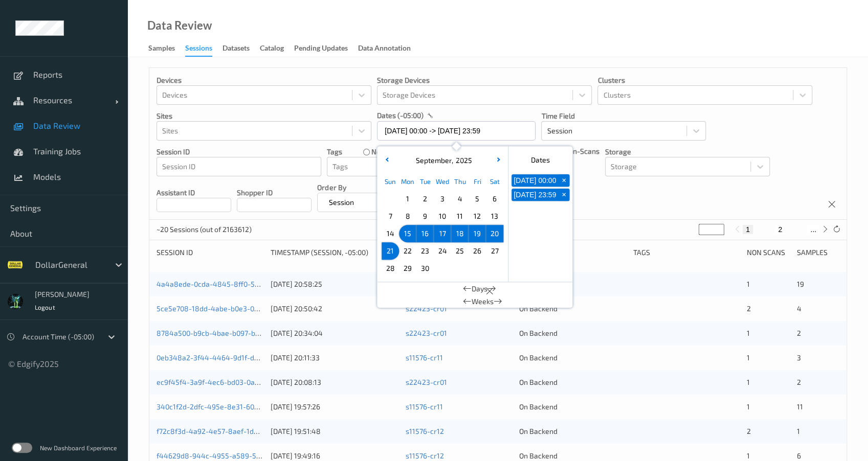 The width and height of the screenshot is (868, 461). What do you see at coordinates (408, 269) in the screenshot?
I see `div: Choose Monday September 29 of 2025` at bounding box center [408, 269].